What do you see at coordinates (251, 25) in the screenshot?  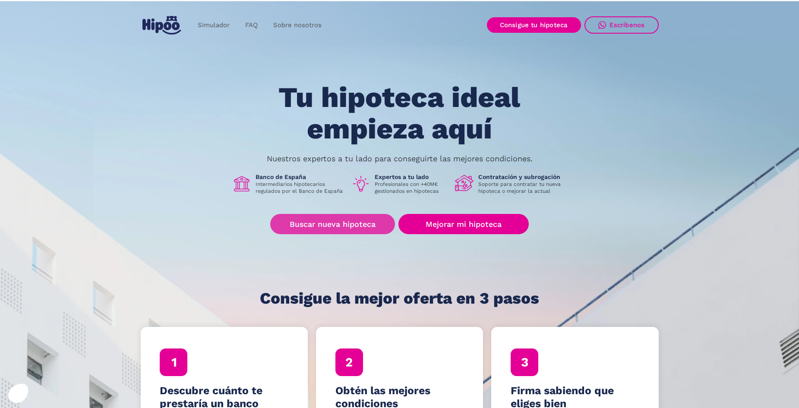 I see `a: FAQ` at bounding box center [251, 25].